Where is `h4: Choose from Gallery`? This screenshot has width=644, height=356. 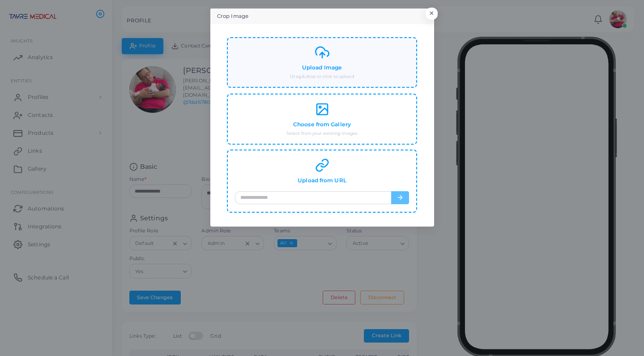
h4: Choose from Gallery is located at coordinates (322, 124).